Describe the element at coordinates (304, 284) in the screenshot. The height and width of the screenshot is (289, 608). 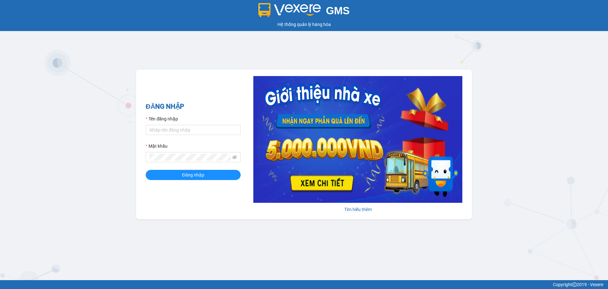
I see `div: Copyright 2019 - Vexere` at that location.